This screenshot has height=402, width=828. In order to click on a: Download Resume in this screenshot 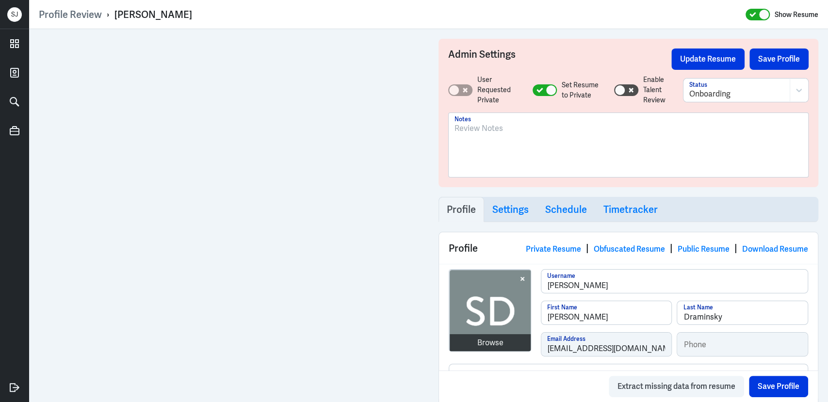, I will do `click(775, 249)`.